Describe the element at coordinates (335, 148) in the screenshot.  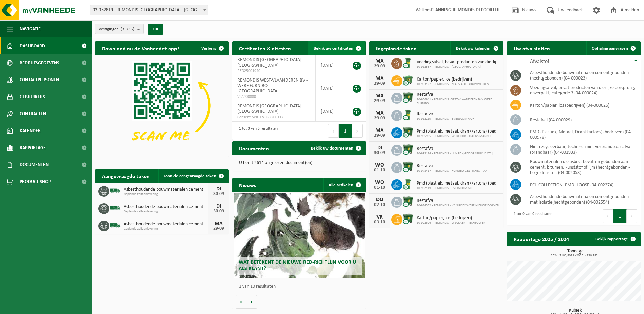
I see `a: Bekijk uw documenten` at that location.